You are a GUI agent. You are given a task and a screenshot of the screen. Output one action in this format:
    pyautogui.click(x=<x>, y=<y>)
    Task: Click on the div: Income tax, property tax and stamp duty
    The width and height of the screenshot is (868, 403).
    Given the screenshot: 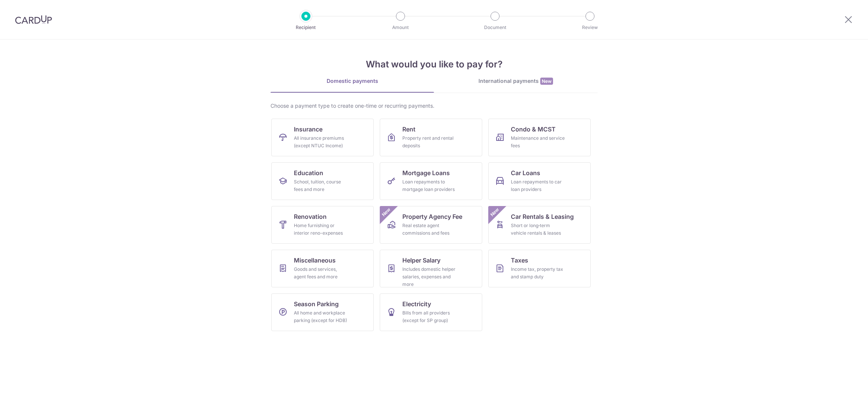 What is the action you would take?
    pyautogui.click(x=538, y=273)
    